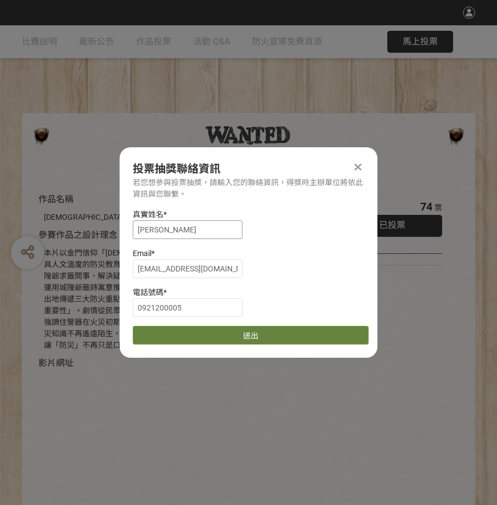 Image resolution: width=497 pixels, height=505 pixels. I want to click on a: 作品投票, so click(154, 42).